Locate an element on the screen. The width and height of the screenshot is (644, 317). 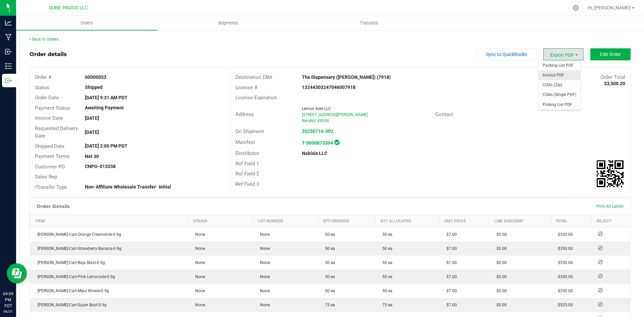
span: Picking List PDF is located at coordinates (560, 104).